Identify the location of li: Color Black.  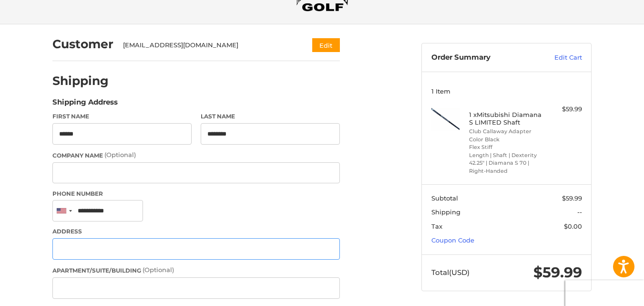
(505, 139).